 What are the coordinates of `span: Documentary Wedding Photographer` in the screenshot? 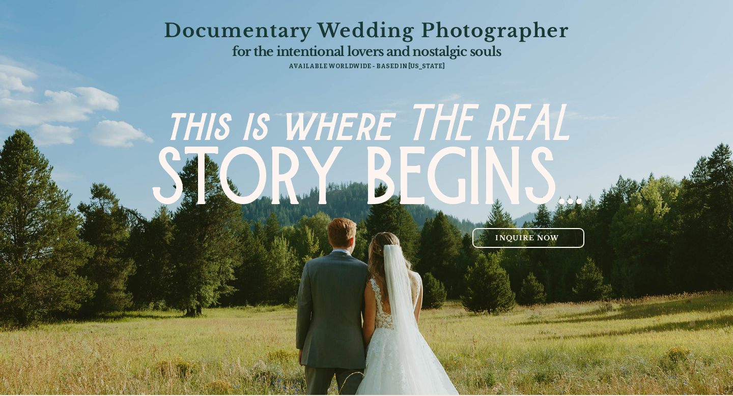 It's located at (366, 31).